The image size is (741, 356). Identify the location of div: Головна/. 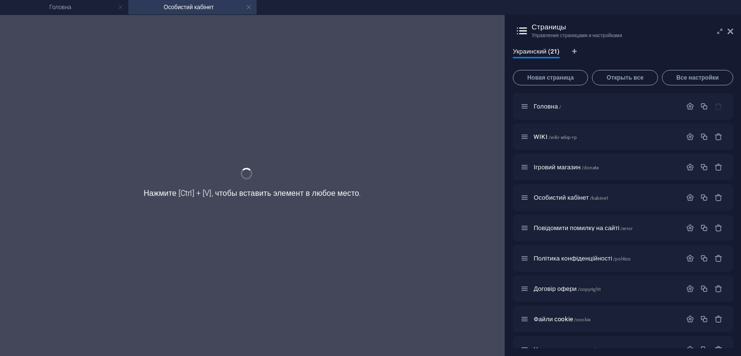
(606, 106).